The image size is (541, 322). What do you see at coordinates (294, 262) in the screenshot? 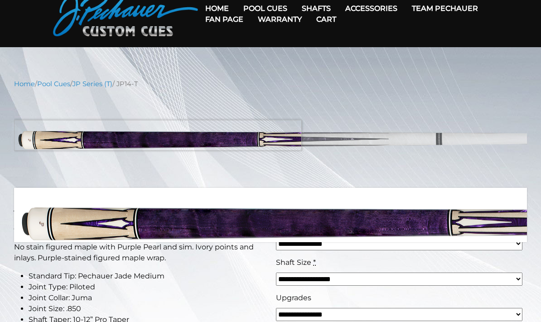
I see `span: Shaft Size` at bounding box center [294, 262].